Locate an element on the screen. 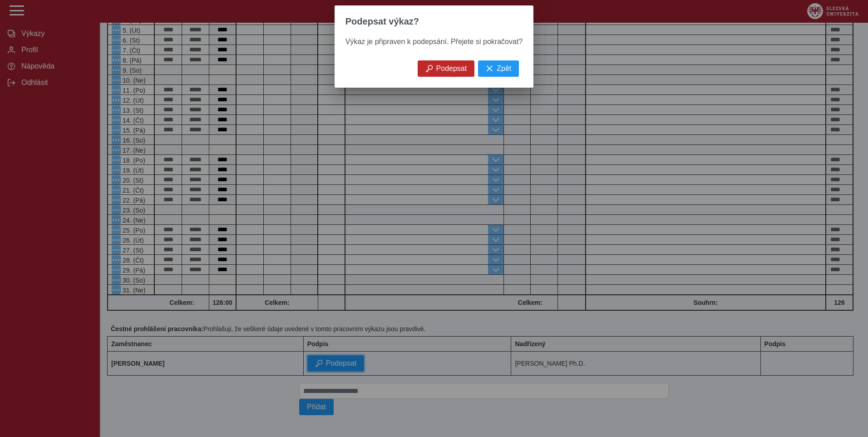 This screenshot has width=868, height=437. button: Zpět is located at coordinates (499, 69).